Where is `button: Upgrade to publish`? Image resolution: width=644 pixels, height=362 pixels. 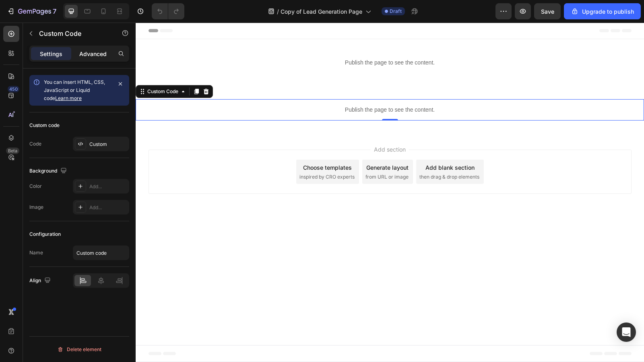 button: Upgrade to publish is located at coordinates (602, 11).